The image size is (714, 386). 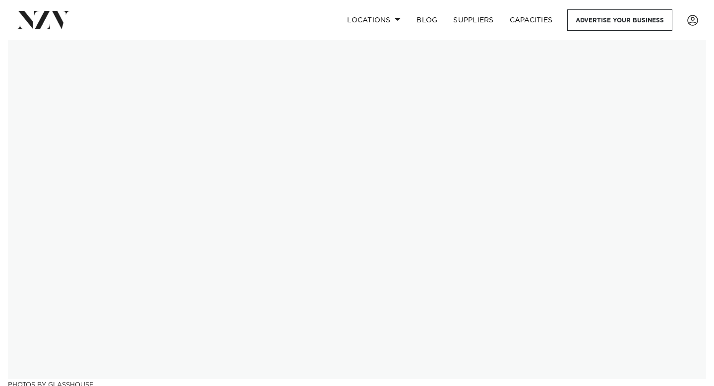 What do you see at coordinates (374, 20) in the screenshot?
I see `a: Locations` at bounding box center [374, 20].